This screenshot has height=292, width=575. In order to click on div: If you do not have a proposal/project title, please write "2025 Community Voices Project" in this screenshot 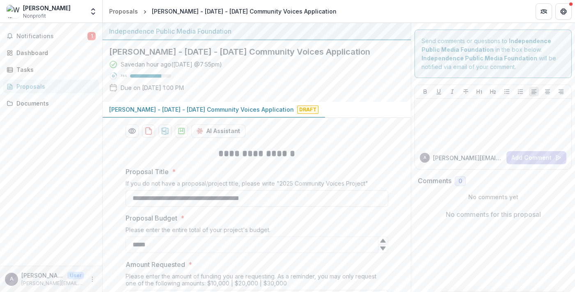, I will do `click(257, 185)`.